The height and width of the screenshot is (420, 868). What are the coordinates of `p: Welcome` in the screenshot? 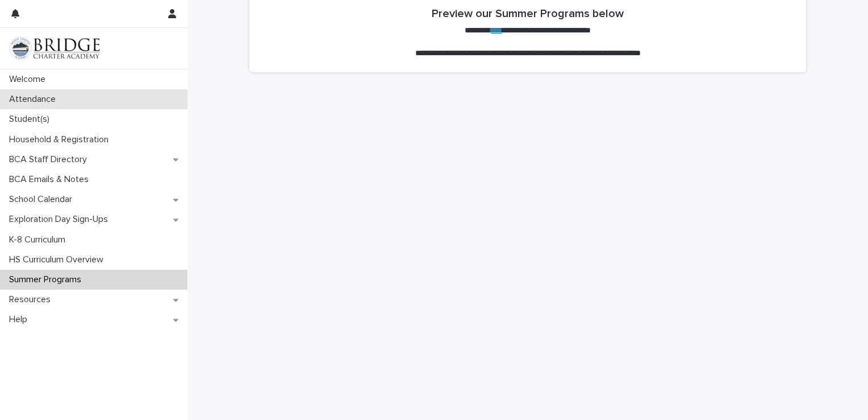 It's located at (29, 79).